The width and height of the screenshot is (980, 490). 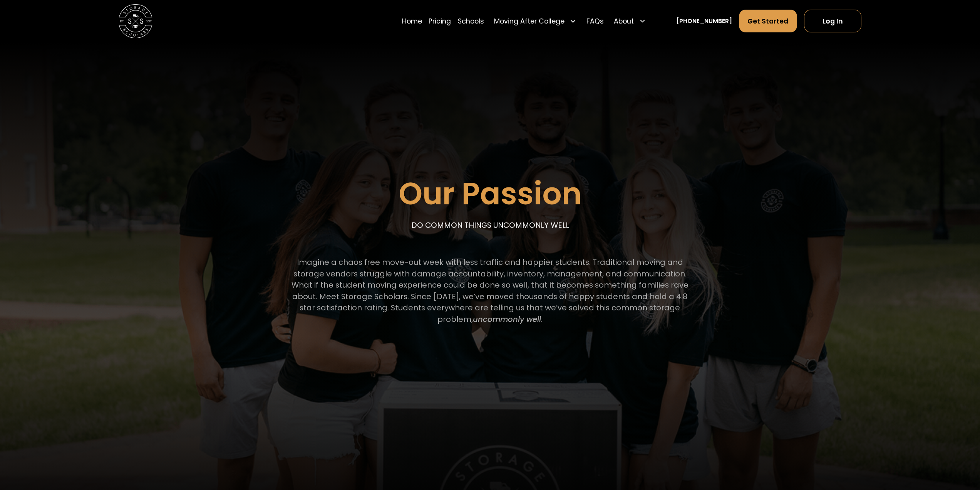 What do you see at coordinates (135, 21) in the screenshot?
I see `img: Storage Scholars main logo` at bounding box center [135, 21].